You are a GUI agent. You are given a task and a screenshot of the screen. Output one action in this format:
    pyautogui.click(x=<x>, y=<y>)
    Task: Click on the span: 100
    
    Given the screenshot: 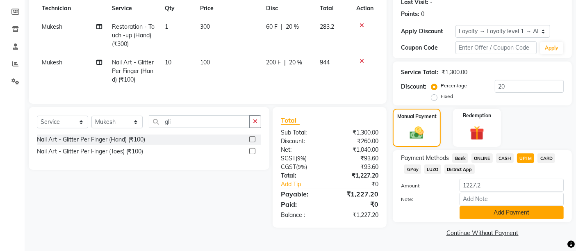 What is the action you would take?
    pyautogui.click(x=205, y=62)
    